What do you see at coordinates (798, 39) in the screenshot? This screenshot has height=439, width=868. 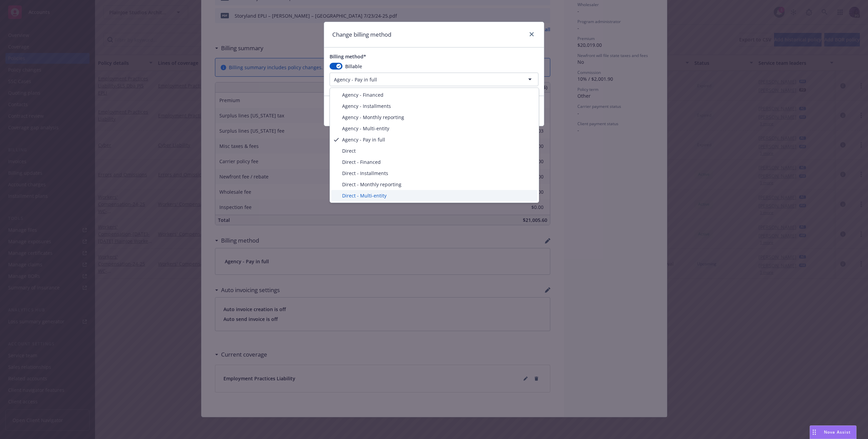 I see `span: Add historical policy` at bounding box center [798, 39].